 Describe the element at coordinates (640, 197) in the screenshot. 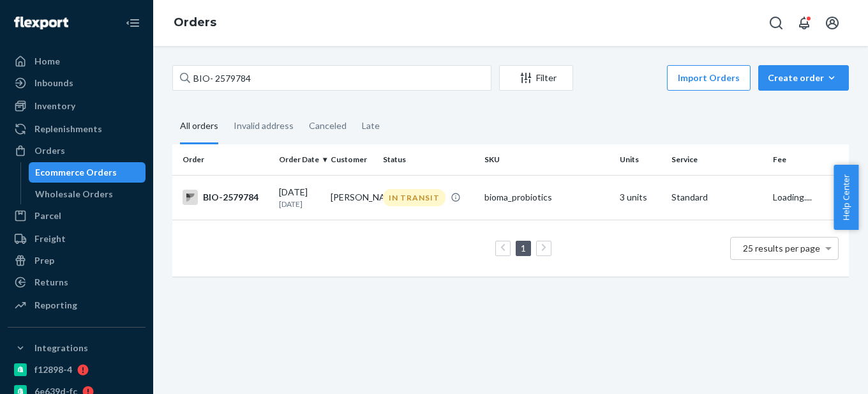

I see `td: 3 units` at that location.